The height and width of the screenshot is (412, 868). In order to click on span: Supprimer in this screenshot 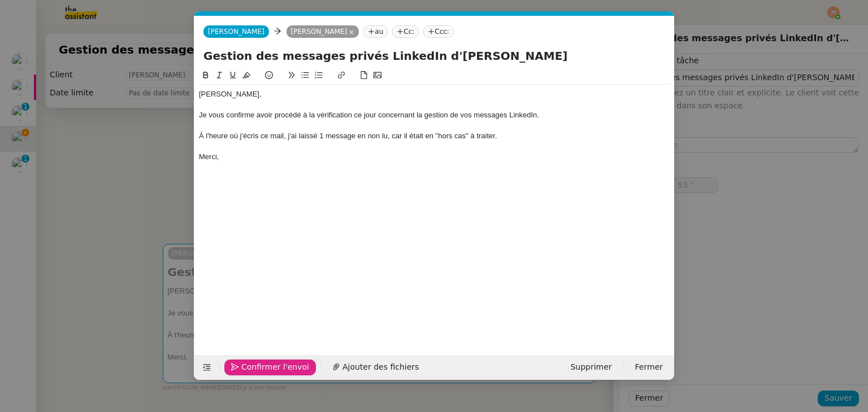, I will do `click(591, 367)`.